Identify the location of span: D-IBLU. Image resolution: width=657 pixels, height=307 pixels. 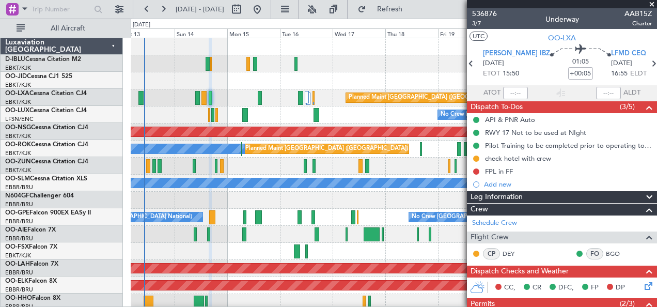
(15, 59).